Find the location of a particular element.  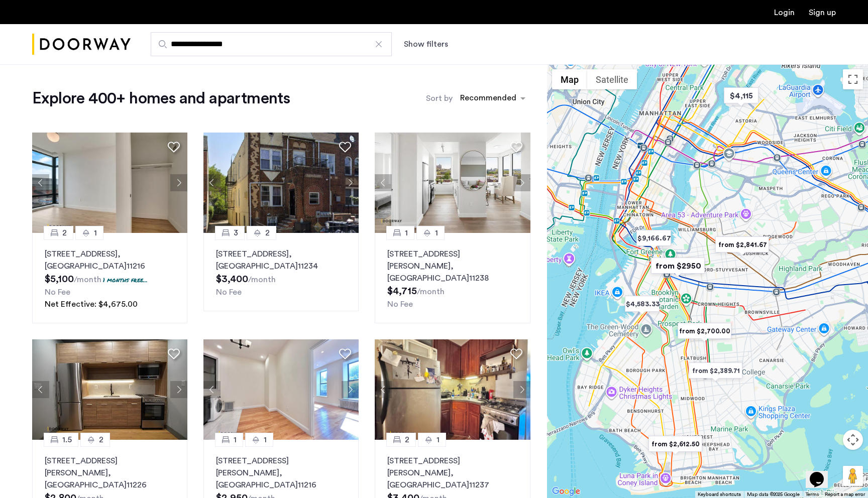

span: Net Effective: $4,675.00 is located at coordinates (91, 305).